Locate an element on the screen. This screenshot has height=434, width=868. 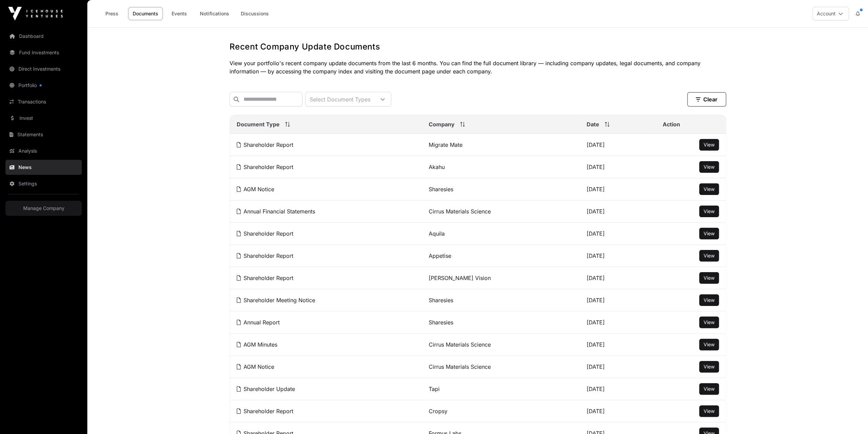
h1: Recent Company Update Documents is located at coordinates (478, 46).